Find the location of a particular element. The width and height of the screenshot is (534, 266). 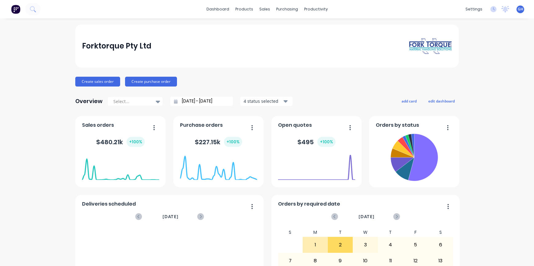

div: 1 is located at coordinates (315, 245).